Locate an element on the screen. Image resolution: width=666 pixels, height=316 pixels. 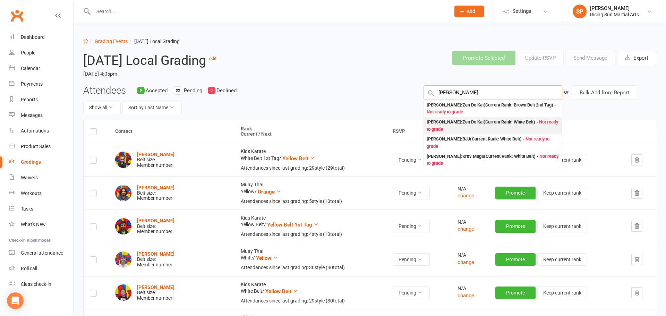
div: Workouts is located at coordinates (31, 193).